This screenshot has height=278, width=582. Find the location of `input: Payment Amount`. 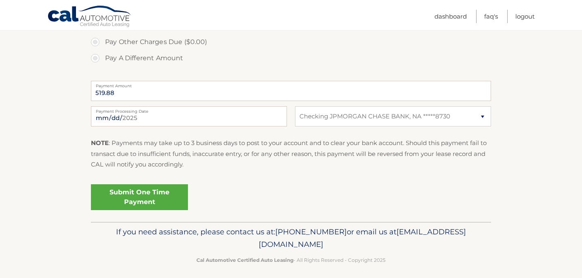

input: Payment Amount is located at coordinates (291, 91).